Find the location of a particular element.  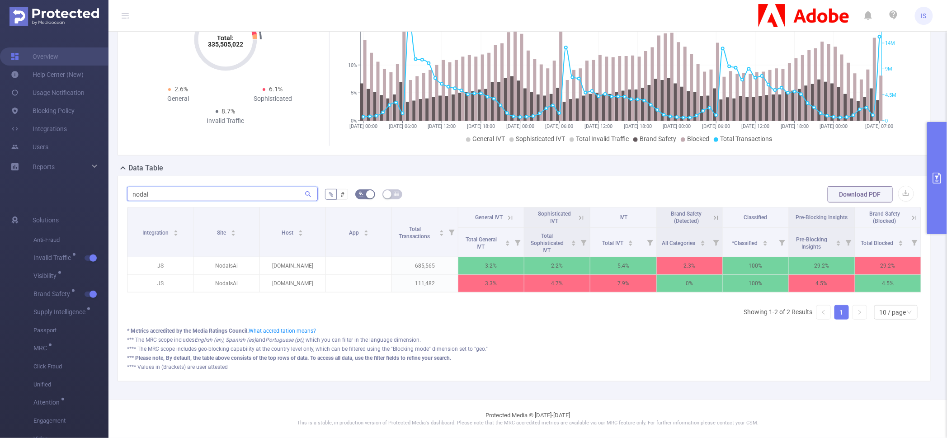

li: Previous Page is located at coordinates (823, 312).